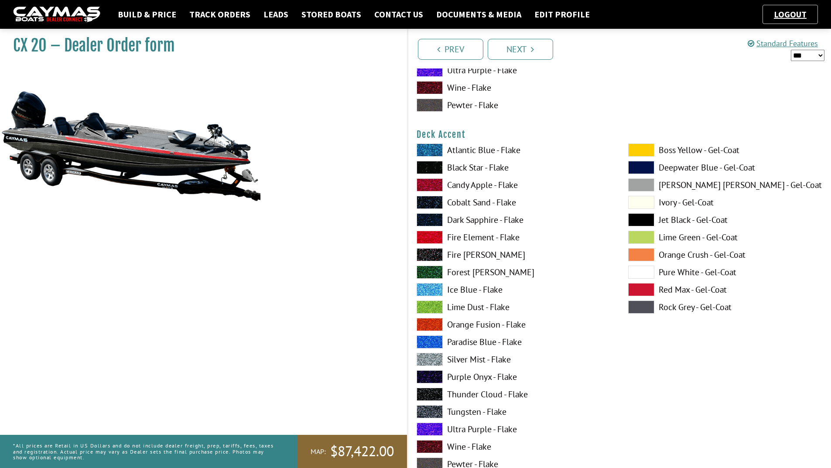  Describe the element at coordinates (513, 105) in the screenshot. I see `label: Pewter - Flake` at that location.